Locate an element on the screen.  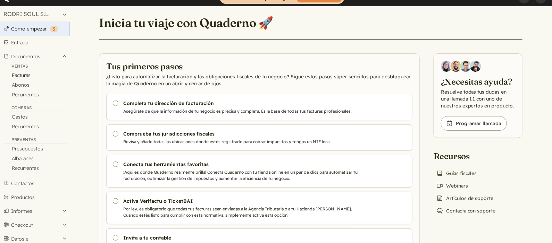
h3: Invita a tu contable is located at coordinates (242, 238).